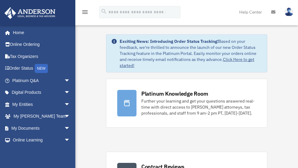 The height and width of the screenshot is (168, 298). What do you see at coordinates (104, 11) in the screenshot?
I see `i: search` at bounding box center [104, 11].